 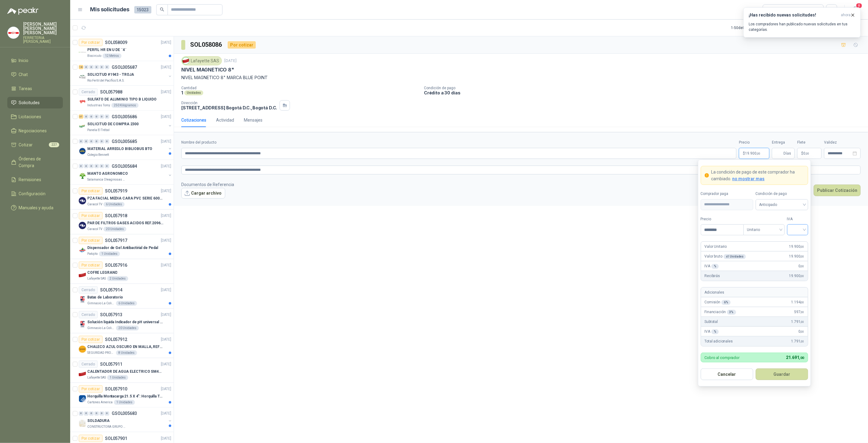 What do you see at coordinates (24, 60) in the screenshot?
I see `span: Inicio` at bounding box center [24, 60].